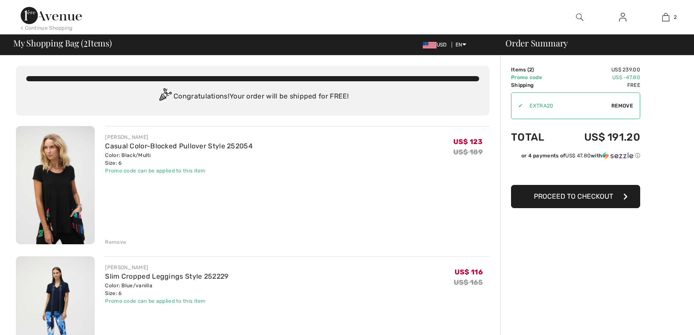  I want to click on td: Free, so click(600, 85).